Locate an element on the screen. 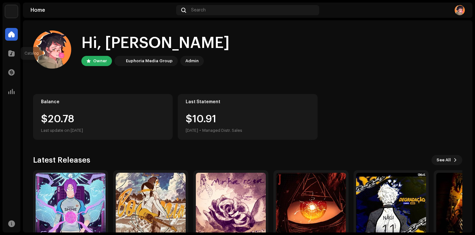 The height and width of the screenshot is (235, 475). div: Admin is located at coordinates (192, 61).